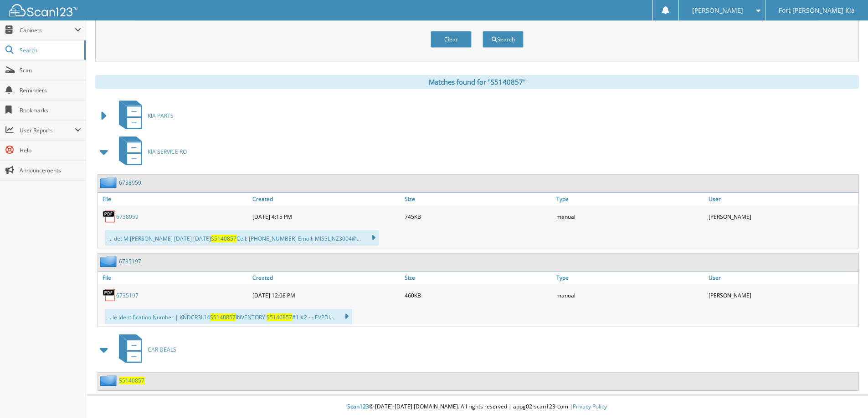 The image size is (868, 418). Describe the element at coordinates (478, 295) in the screenshot. I see `div: 460KB` at that location.